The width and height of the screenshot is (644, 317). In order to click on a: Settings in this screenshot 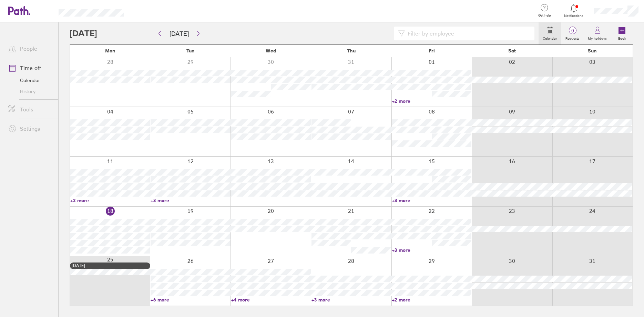, I will do `click(30, 129)`.